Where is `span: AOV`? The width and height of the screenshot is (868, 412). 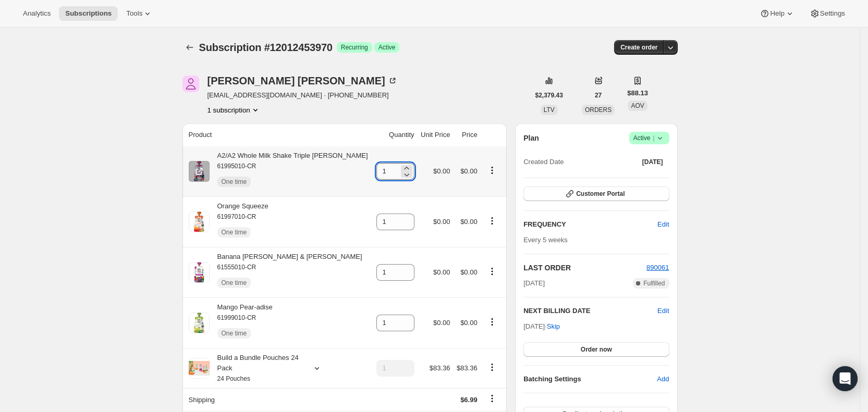
span: AOV is located at coordinates (637, 105).